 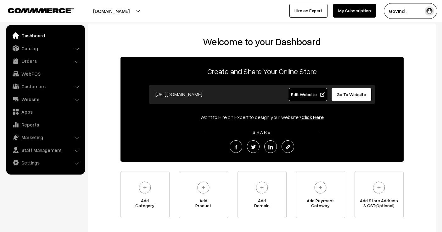 I want to click on a: Add PaymentGateway, so click(x=320, y=195).